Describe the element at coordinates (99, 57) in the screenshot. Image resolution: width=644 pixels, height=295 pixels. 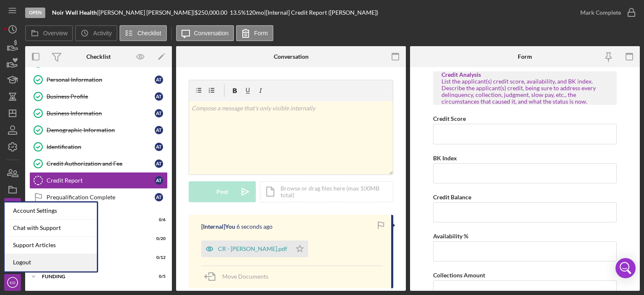
I see `div: Checklist` at that location.